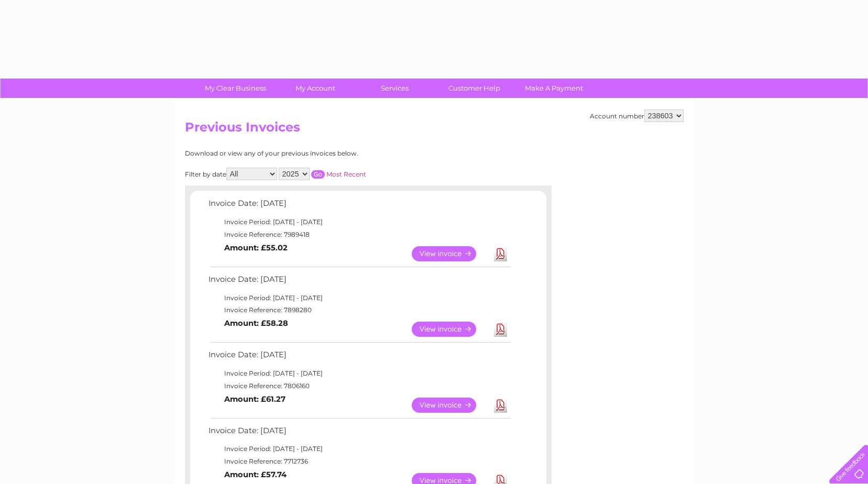 The image size is (868, 484). I want to click on div: Download or view any of your previous invoices below., so click(322, 153).